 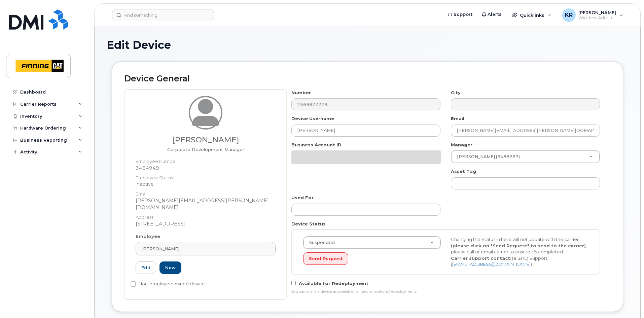 What do you see at coordinates (456, 92) in the screenshot?
I see `label: City` at bounding box center [456, 92].